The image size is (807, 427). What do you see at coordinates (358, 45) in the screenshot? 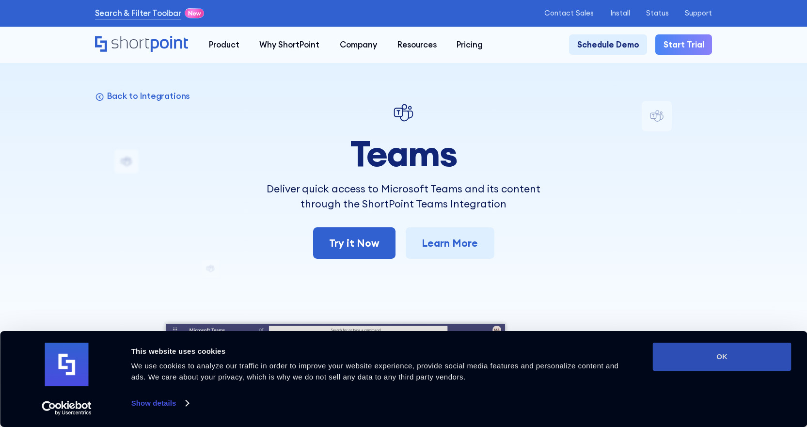
I see `a: Company` at bounding box center [358, 45].